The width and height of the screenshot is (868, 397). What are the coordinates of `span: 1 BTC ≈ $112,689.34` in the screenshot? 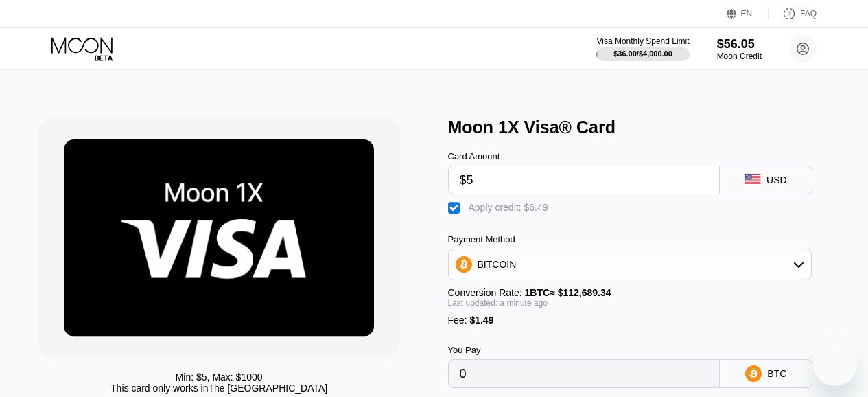 It's located at (568, 292).